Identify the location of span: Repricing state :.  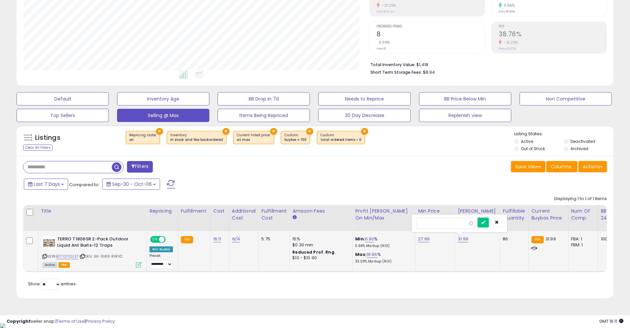
(143, 137).